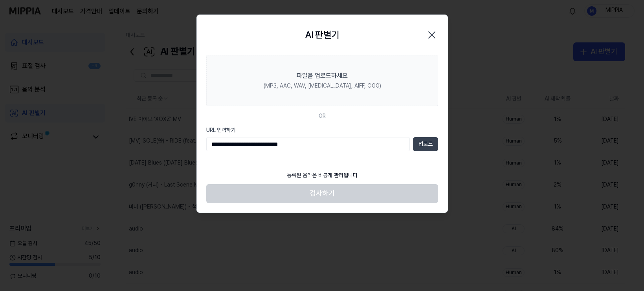  I want to click on button: 업로드, so click(425, 144).